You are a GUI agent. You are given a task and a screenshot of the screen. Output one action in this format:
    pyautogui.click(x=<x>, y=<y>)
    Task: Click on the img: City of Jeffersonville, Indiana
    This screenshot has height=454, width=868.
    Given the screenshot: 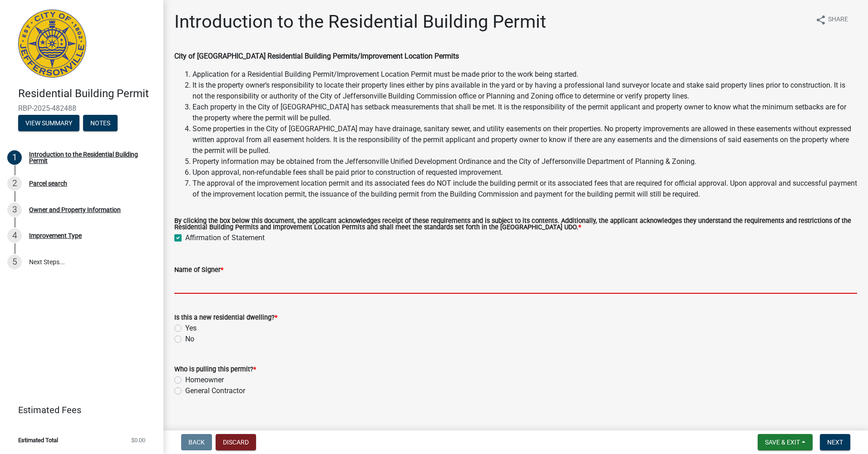 What is the action you would take?
    pyautogui.click(x=52, y=43)
    